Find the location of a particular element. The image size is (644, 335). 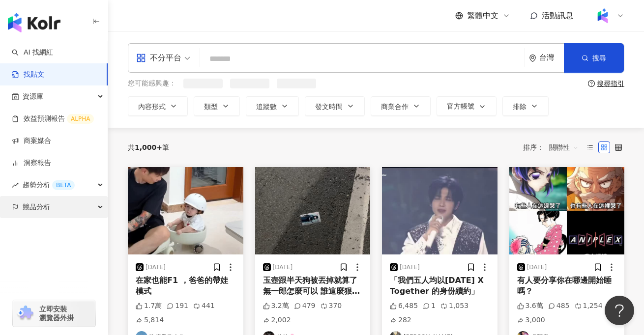

span: 趨勢分析 is located at coordinates (49, 185).